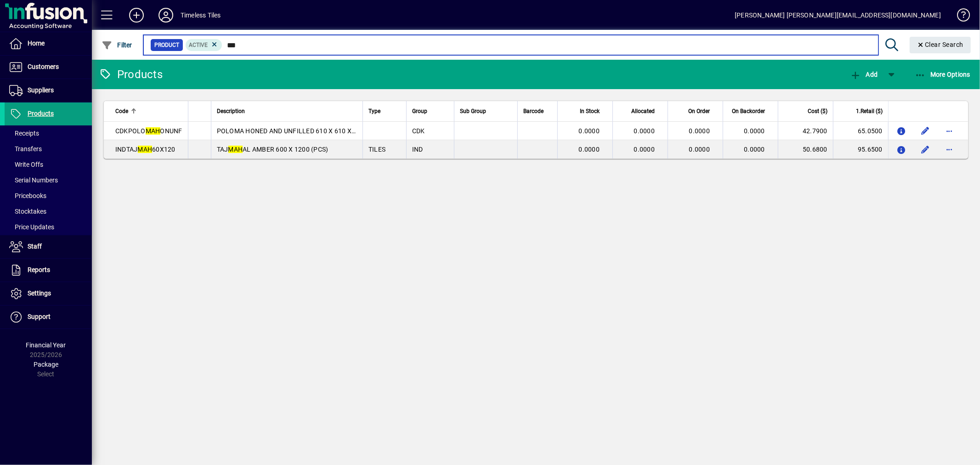  I want to click on span: Package, so click(46, 364).